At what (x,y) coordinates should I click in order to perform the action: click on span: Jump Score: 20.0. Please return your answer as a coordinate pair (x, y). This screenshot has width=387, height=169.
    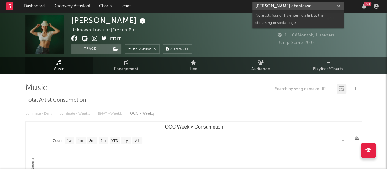
    Looking at the image, I should click on (296, 43).